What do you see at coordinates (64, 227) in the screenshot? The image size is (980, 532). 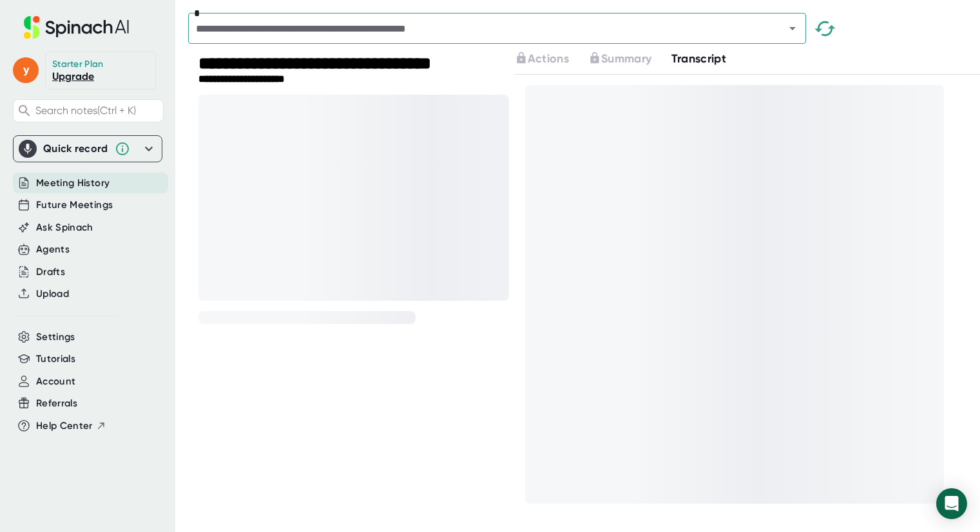 I see `span: Ask Spinach` at bounding box center [64, 227].